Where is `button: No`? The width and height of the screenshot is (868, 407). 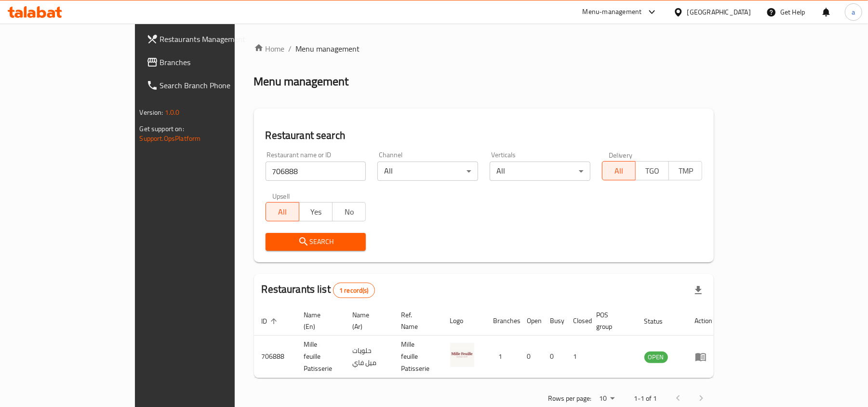
button: No is located at coordinates (349, 211).